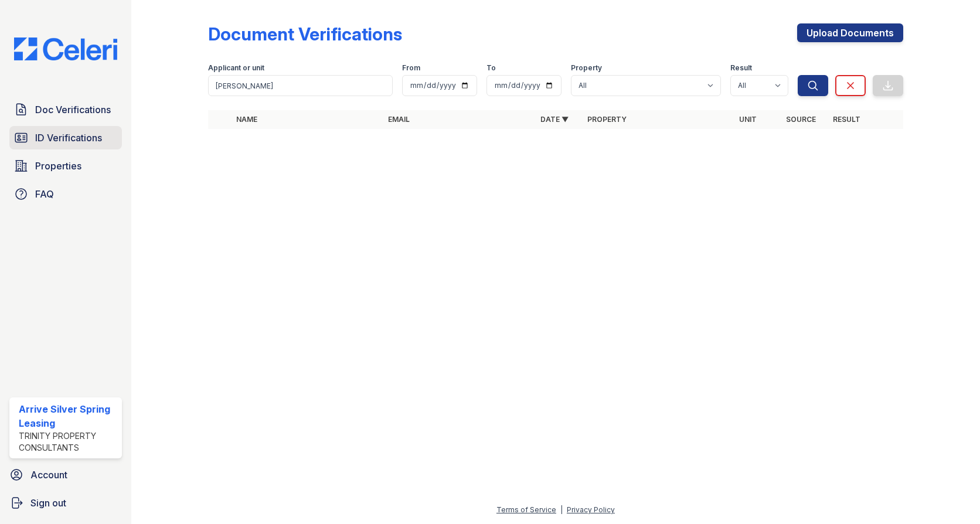 The height and width of the screenshot is (524, 980). I want to click on span: ID Verifications, so click(69, 138).